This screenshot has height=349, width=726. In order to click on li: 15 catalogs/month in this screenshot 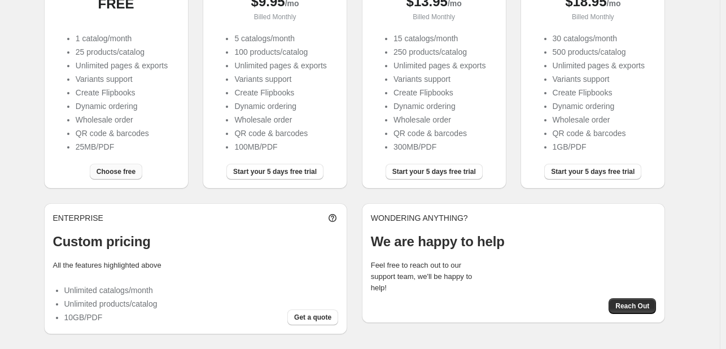, I will do `click(439, 38)`.